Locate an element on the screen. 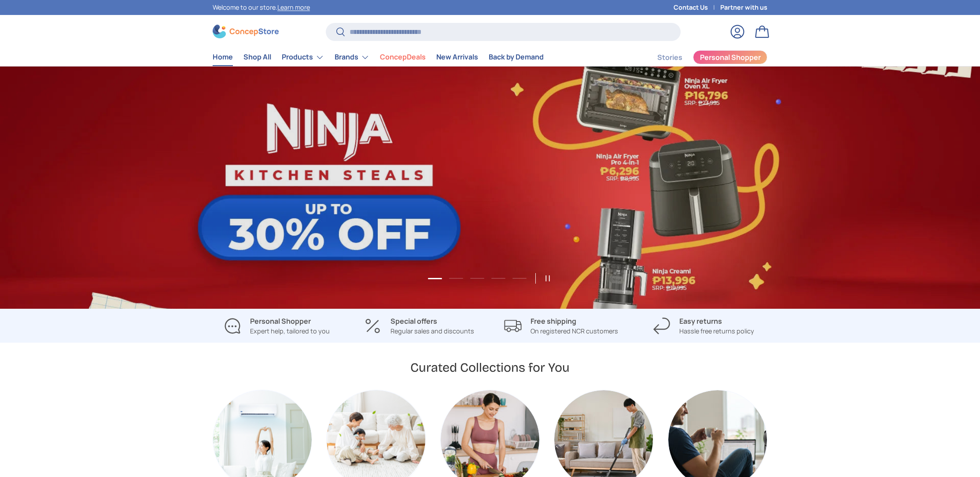 The height and width of the screenshot is (477, 980). p: Welcome to our store. is located at coordinates (261, 7).